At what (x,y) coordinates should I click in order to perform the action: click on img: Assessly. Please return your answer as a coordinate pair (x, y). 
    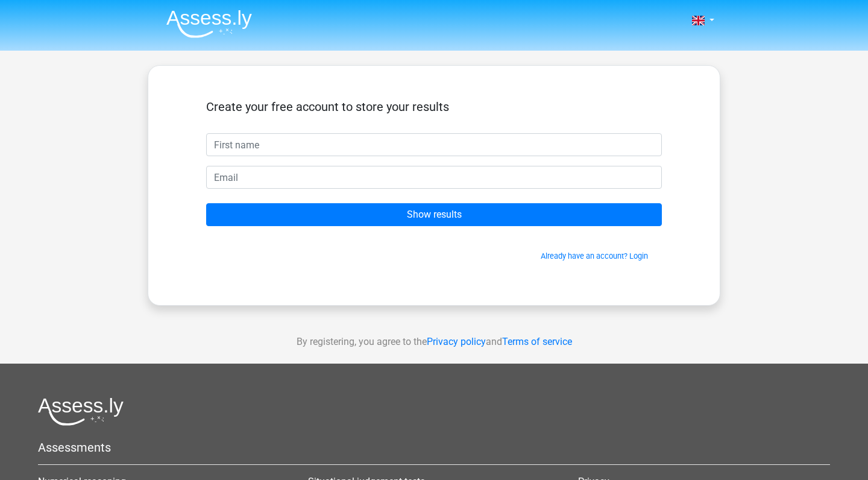
    Looking at the image, I should click on (209, 24).